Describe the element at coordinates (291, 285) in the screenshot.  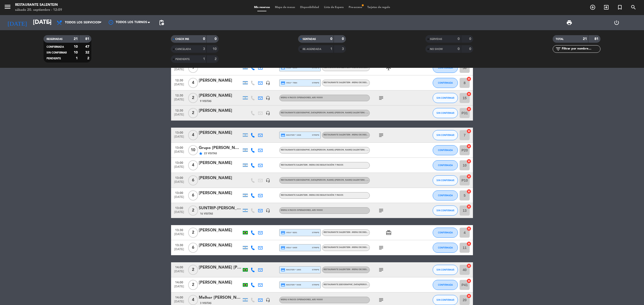
I see `span: master * 9448` at that location.